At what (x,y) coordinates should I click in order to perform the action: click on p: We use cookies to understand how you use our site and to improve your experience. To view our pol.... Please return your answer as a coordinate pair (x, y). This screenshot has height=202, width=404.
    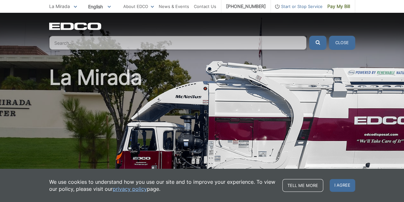
    Looking at the image, I should click on (163, 185).